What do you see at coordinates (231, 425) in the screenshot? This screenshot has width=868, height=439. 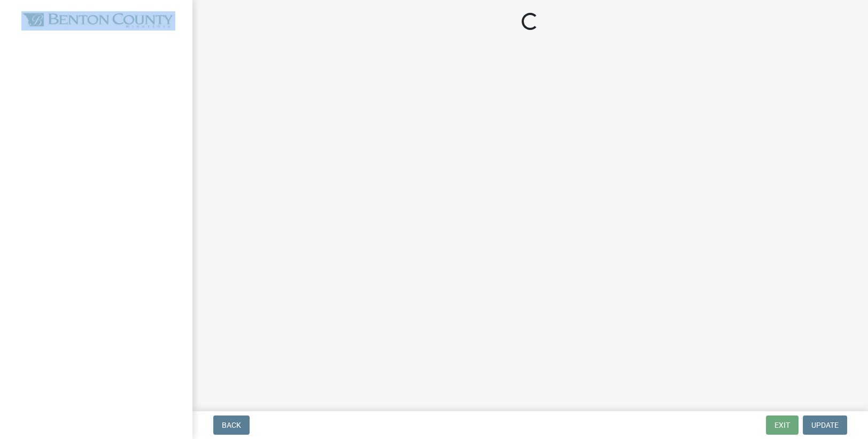 I see `span: Back` at bounding box center [231, 425].